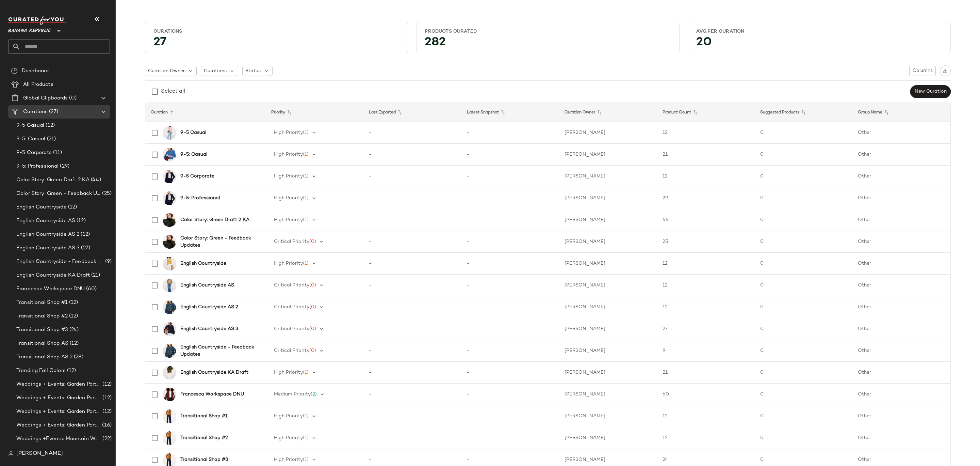  I want to click on button: New Curation, so click(930, 92).